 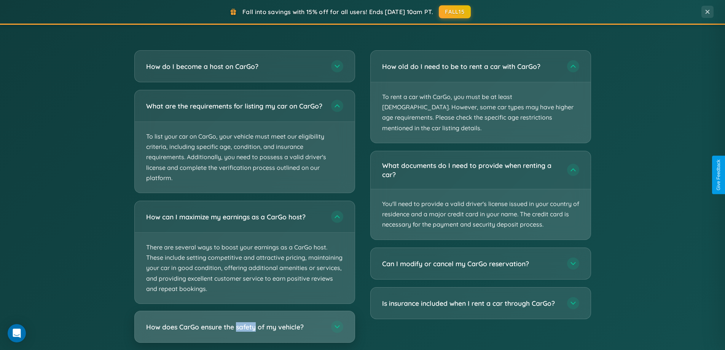 What do you see at coordinates (455, 12) in the screenshot?
I see `button: FALL15` at bounding box center [455, 12].